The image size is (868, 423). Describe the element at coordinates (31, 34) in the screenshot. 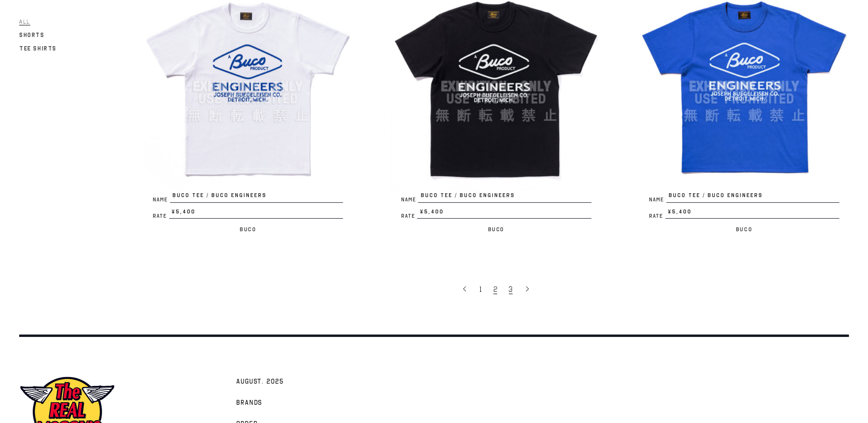

I see `a: Shorts` at that location.